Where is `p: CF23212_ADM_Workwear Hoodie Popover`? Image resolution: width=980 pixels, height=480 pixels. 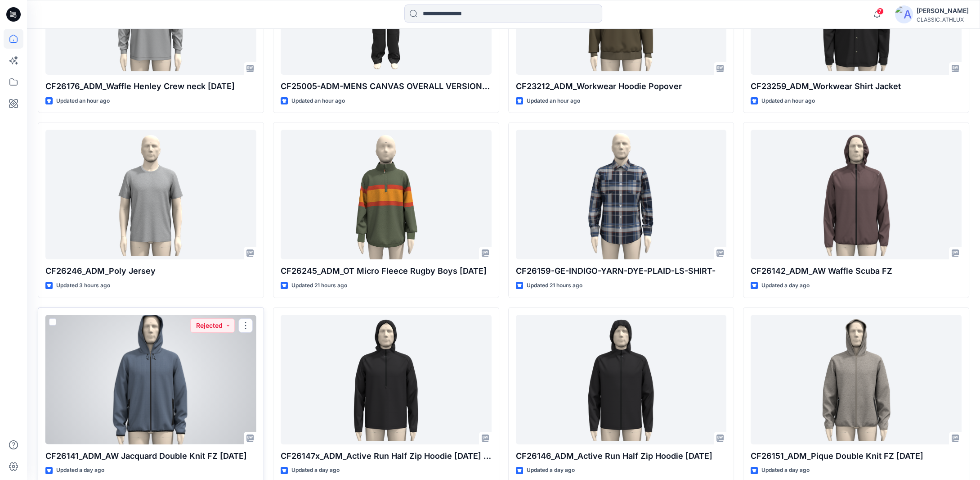
p: CF23212_ADM_Workwear Hoodie Popover is located at coordinates (621, 86).